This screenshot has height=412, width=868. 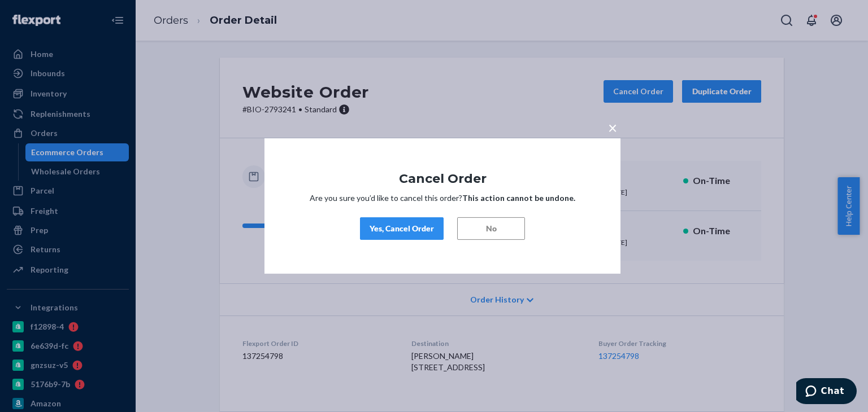 What do you see at coordinates (491, 228) in the screenshot?
I see `button: No` at bounding box center [491, 228].